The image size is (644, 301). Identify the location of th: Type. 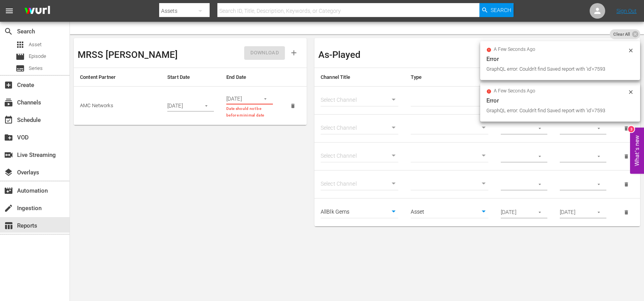
(449, 77).